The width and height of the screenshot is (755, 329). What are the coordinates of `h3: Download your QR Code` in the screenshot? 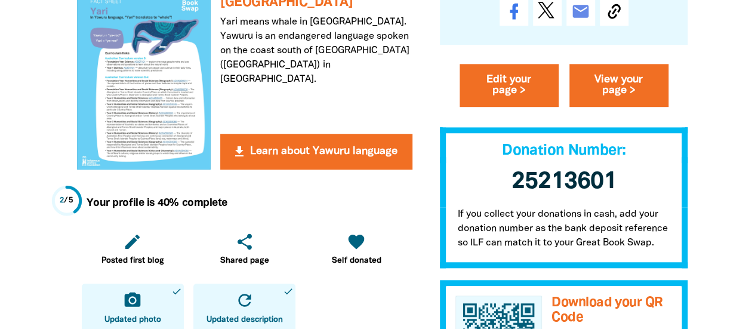 It's located at (612, 310).